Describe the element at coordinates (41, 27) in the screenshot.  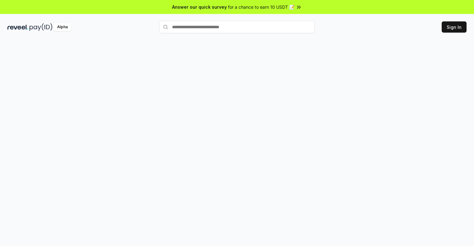
I see `img: pay_id` at that location.